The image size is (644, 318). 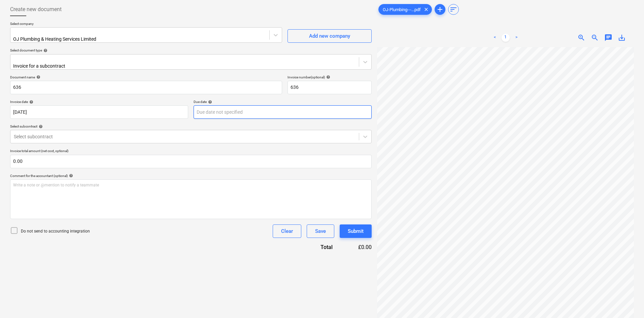 What do you see at coordinates (405, 10) in the screenshot?
I see `div: OJ-Plumbing---...pdf` at bounding box center [405, 10].